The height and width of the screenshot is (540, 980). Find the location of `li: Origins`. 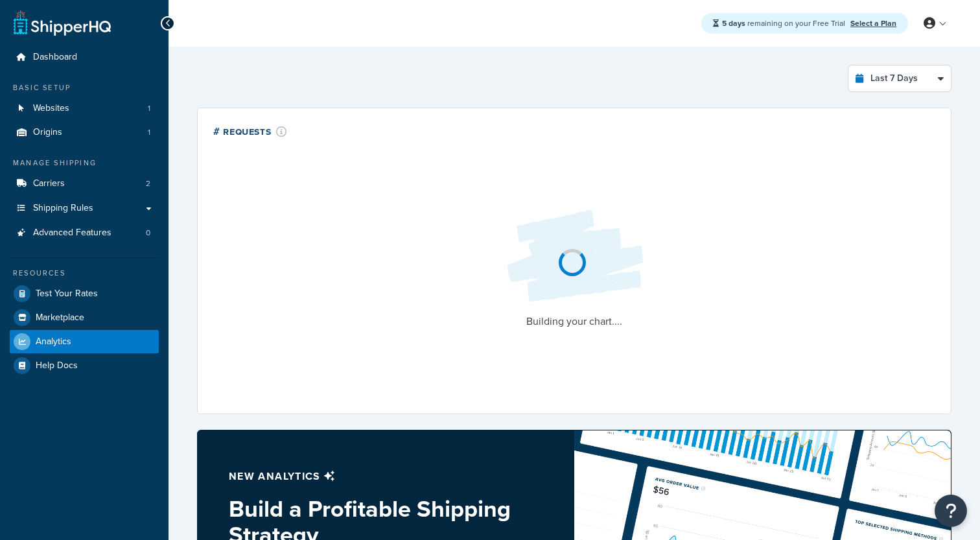

li: Origins is located at coordinates (85, 133).